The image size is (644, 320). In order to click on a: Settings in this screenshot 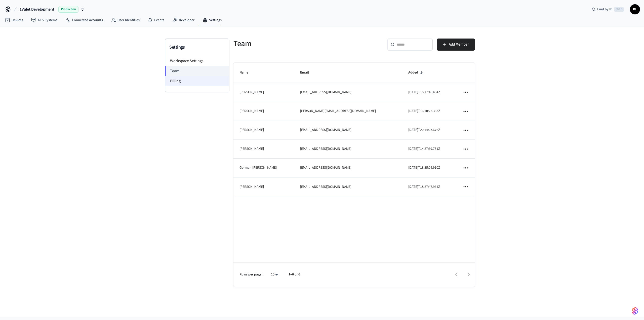, I will do `click(212, 20)`.